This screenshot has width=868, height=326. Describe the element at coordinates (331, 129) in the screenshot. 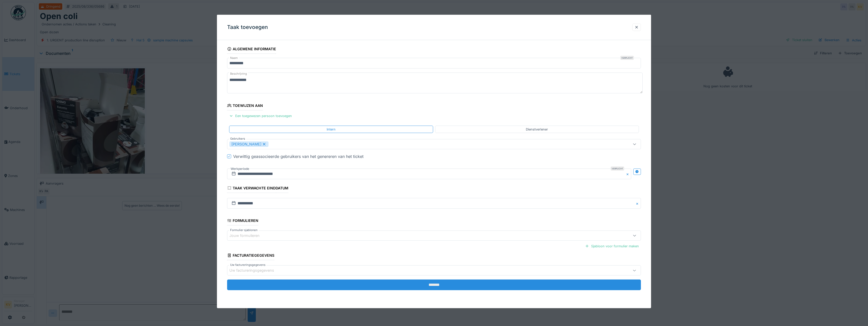

I see `div: Intern` at that location.